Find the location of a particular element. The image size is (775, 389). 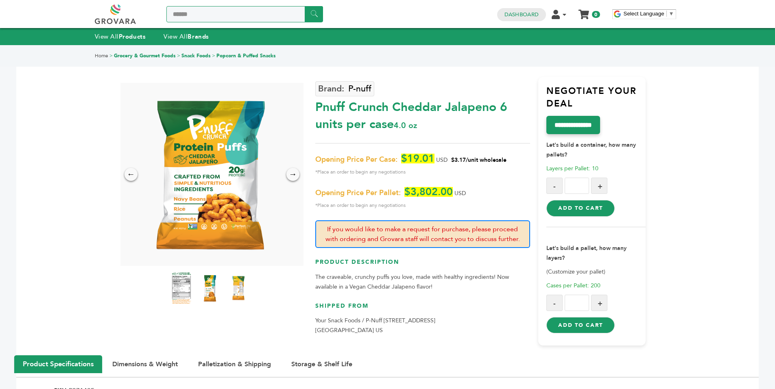

button: Storage & Shelf Life is located at coordinates (322, 365).